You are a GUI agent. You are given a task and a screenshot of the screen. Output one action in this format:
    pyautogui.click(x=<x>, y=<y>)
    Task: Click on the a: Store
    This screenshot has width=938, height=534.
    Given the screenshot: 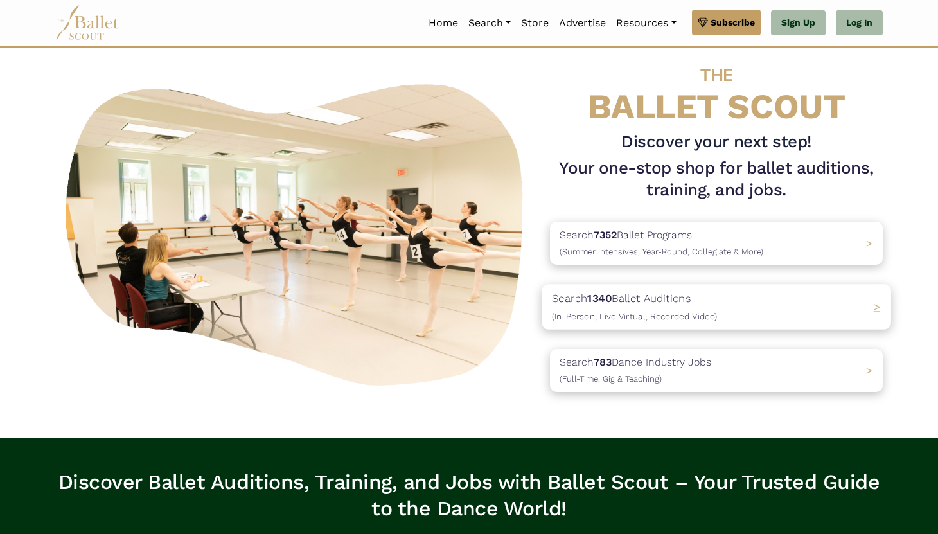 What is the action you would take?
    pyautogui.click(x=535, y=23)
    